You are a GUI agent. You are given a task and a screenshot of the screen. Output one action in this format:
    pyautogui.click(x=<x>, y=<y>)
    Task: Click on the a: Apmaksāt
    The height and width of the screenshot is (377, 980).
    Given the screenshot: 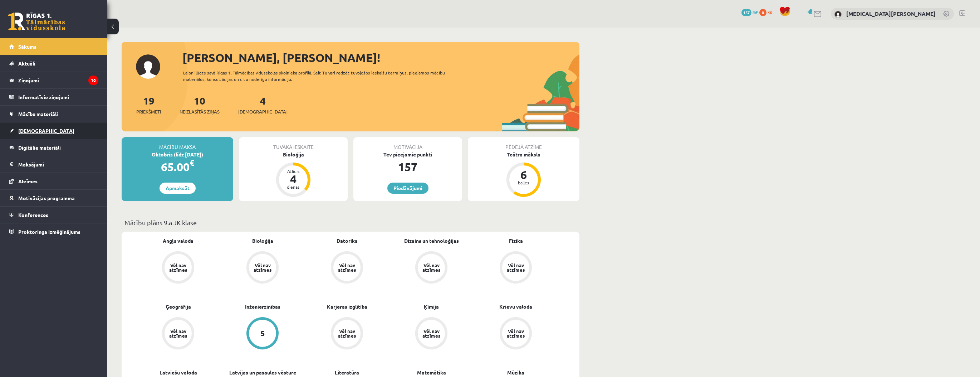 What is the action you would take?
    pyautogui.click(x=178, y=188)
    